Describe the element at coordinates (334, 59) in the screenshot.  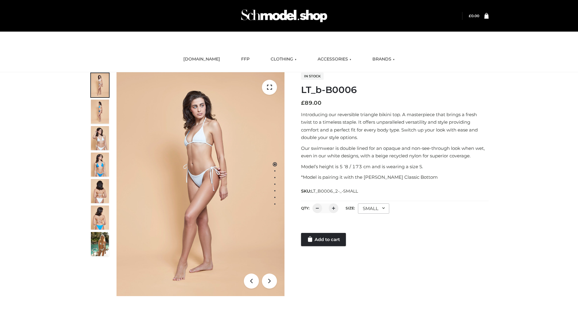
I see `a: ACCESSORIES` at that location.